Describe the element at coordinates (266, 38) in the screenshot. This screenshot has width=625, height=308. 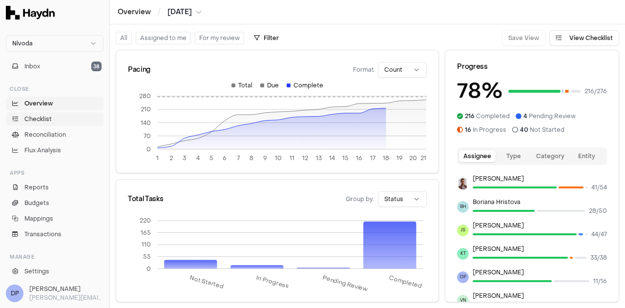
I see `button: Filter` at that location.